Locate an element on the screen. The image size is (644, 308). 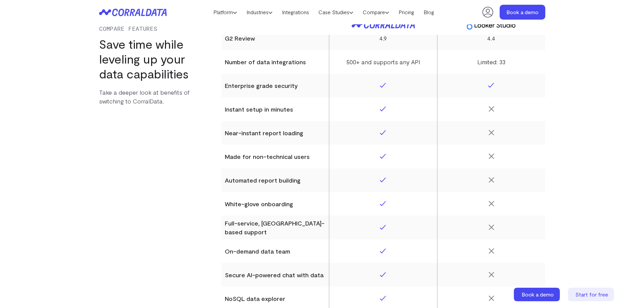
span: Start for free is located at coordinates (592, 294).